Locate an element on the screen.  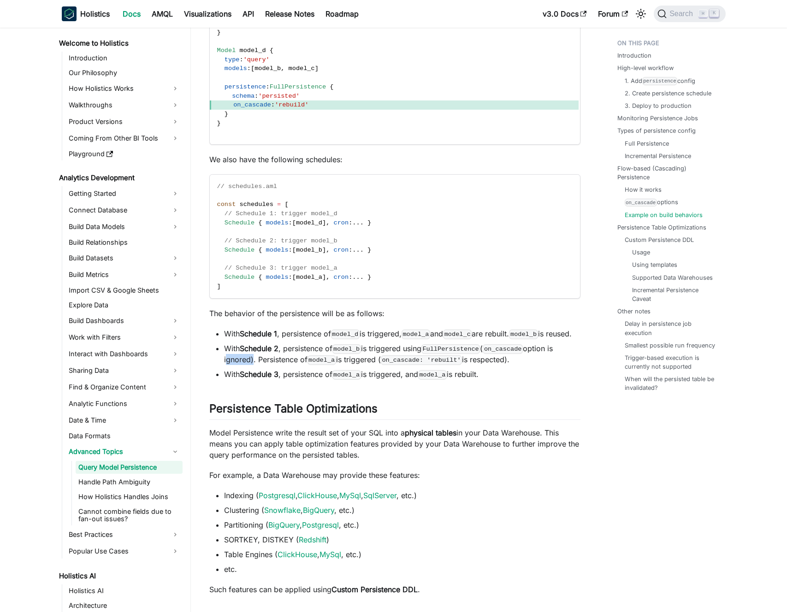
h2: Persistence Table Optimizations is located at coordinates (395, 411).